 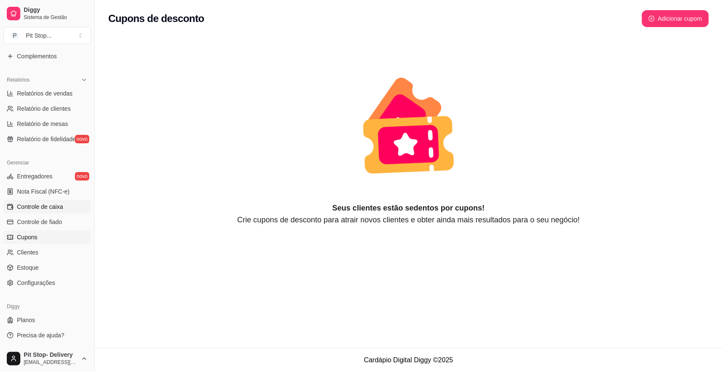 What do you see at coordinates (47, 139) in the screenshot?
I see `a: Relatório de fidelidadenovo` at bounding box center [47, 139].